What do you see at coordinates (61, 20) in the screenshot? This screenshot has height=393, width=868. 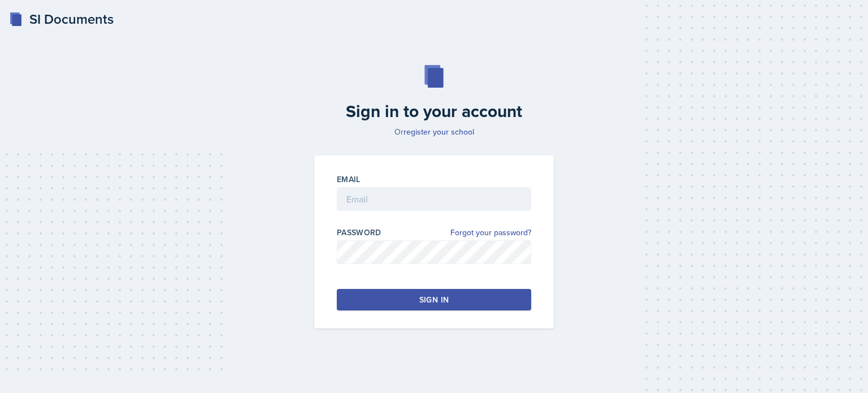 I see `div: SI Documents` at bounding box center [61, 20].